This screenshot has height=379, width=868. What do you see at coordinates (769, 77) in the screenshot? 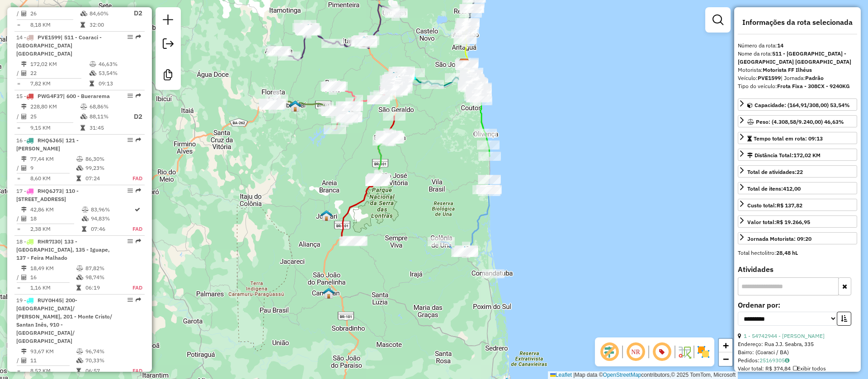
I see `strong: PVE1599` at bounding box center [769, 77].